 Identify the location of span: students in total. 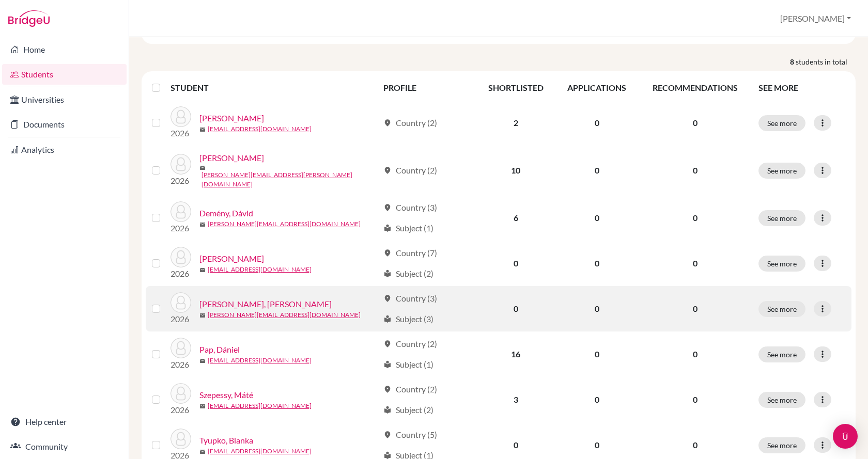
(825, 62).